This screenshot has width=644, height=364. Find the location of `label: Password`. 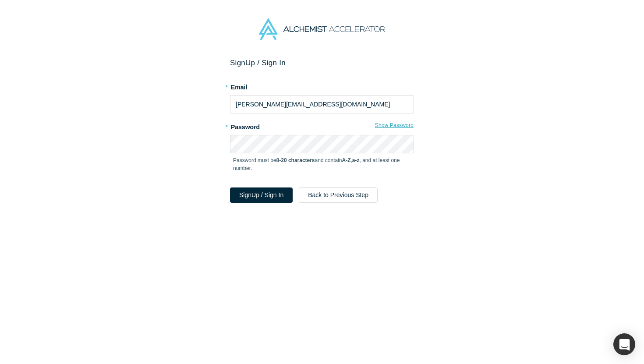

label: Password is located at coordinates (322, 126).